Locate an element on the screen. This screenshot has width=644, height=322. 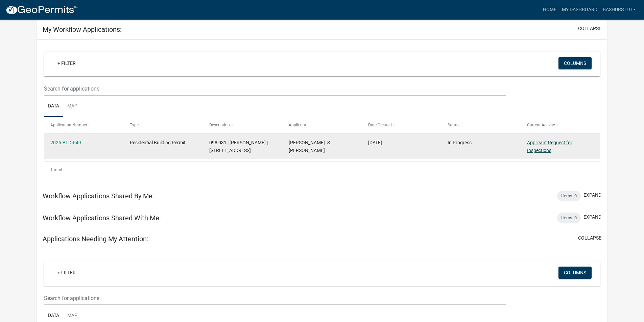
a: Home is located at coordinates (550, 10).